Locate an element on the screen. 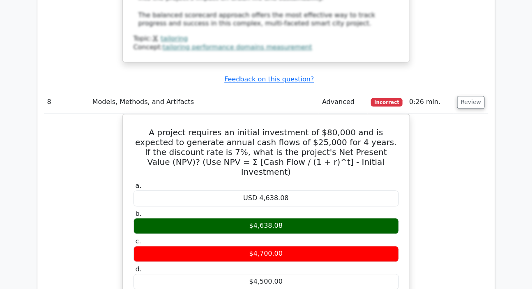 The image size is (532, 289). a: Feedback on this question? is located at coordinates (269, 79).